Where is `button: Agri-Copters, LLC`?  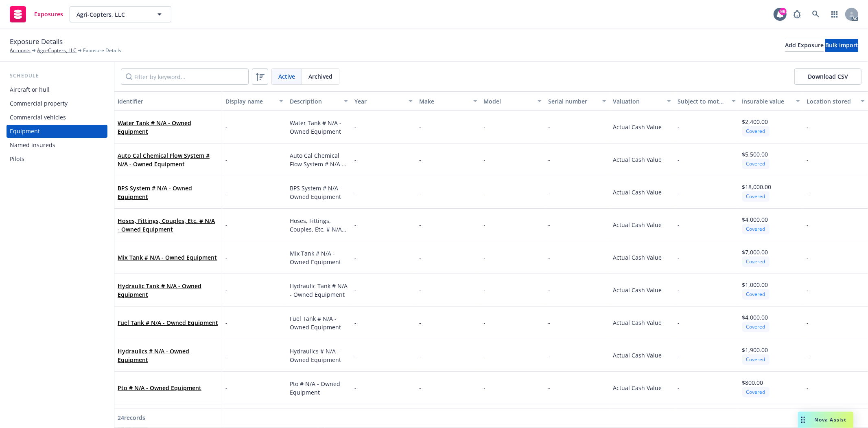 button: Agri-Copters, LLC is located at coordinates (120, 14).